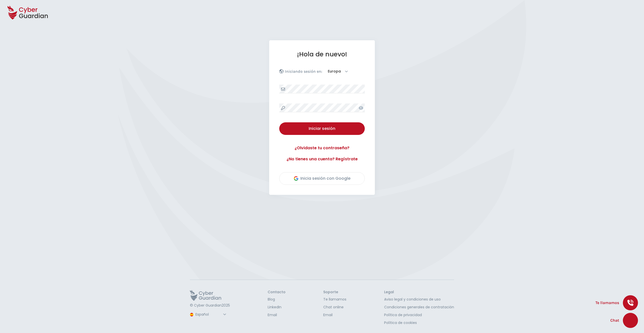  I want to click on a: Política de cookies, so click(419, 323).